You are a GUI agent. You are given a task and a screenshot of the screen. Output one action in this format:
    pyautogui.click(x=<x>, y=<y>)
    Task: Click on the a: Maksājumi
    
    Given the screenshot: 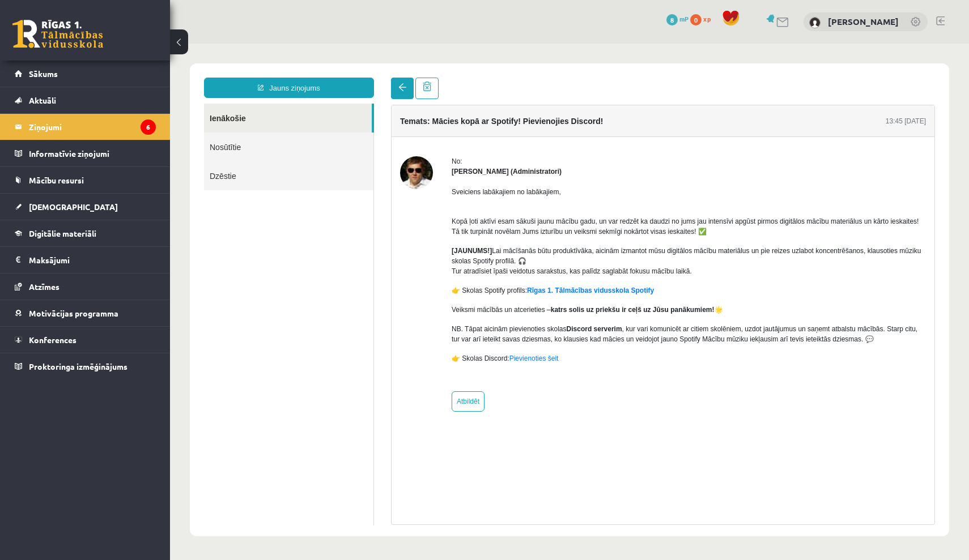 What is the action you would take?
    pyautogui.click(x=85, y=260)
    